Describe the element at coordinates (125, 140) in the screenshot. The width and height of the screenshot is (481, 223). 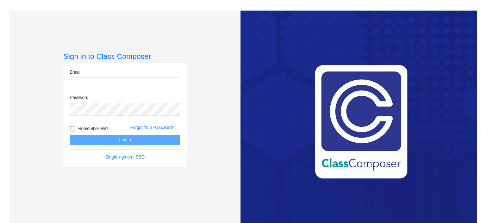
I see `button: Log In` at that location.